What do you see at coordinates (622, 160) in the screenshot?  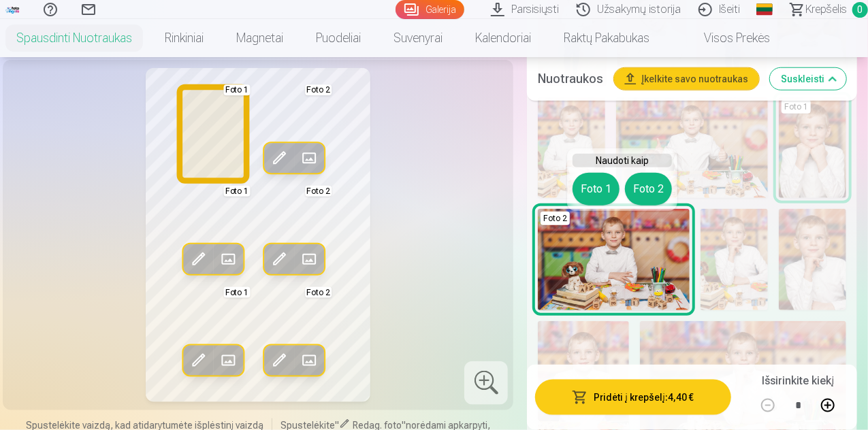 I see `h6: Naudoti kaip` at bounding box center [622, 160].